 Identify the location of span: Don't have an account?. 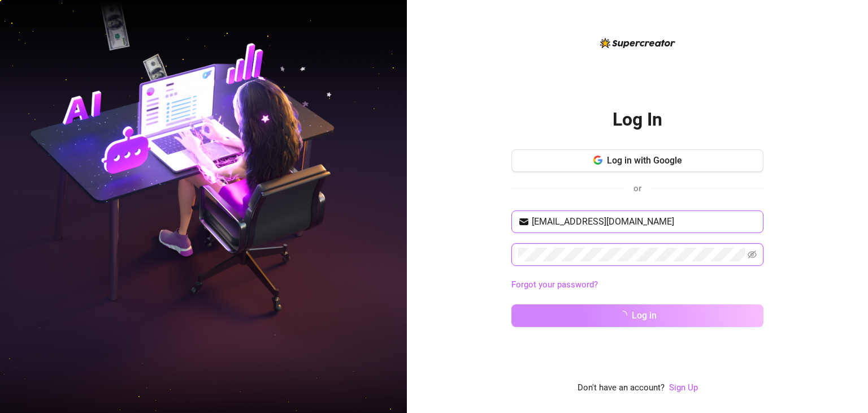
(621, 388).